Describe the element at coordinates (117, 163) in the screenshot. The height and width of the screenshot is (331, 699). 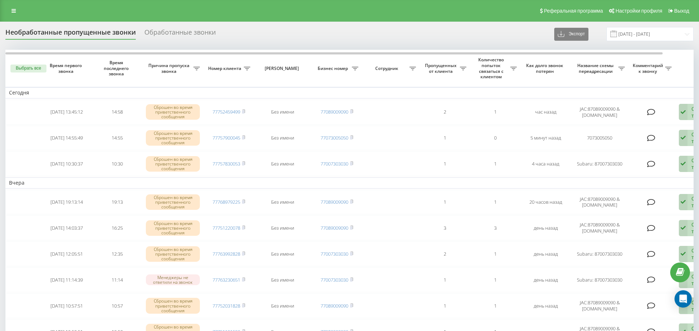
I see `td: 10:30` at that location.